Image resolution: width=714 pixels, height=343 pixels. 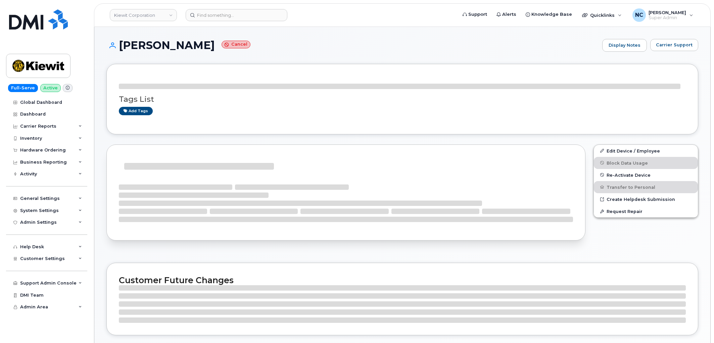 What do you see at coordinates (646, 175) in the screenshot?
I see `button: Re-Activate Device` at bounding box center [646, 175].